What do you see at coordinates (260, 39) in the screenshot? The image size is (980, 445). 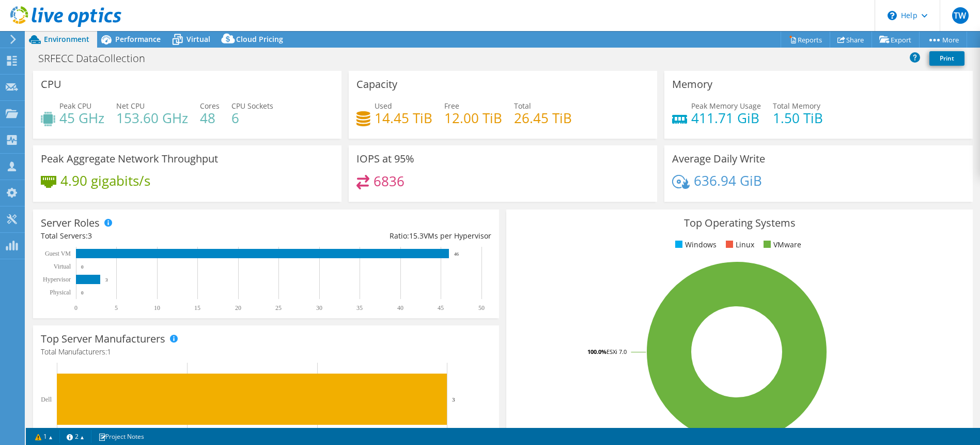 I see `span: Cloud Pricing` at bounding box center [260, 39].